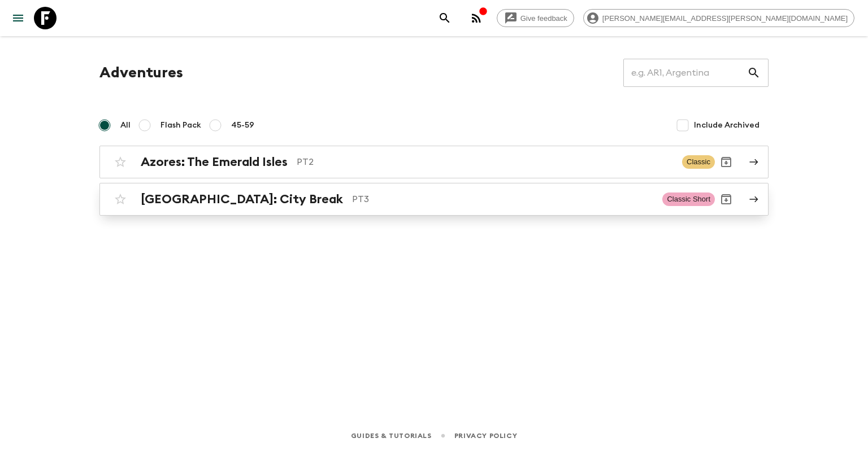 The width and height of the screenshot is (868, 451). What do you see at coordinates (688, 199) in the screenshot?
I see `span: Classic Short` at bounding box center [688, 199].